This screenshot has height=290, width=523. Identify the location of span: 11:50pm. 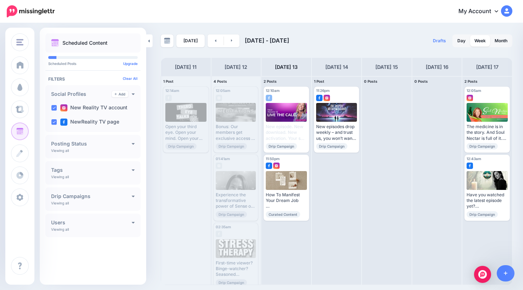
(273, 159).